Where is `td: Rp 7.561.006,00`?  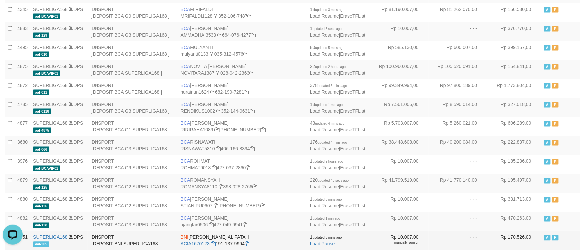
td: Rp 7.561.006,00 is located at coordinates (400, 107).